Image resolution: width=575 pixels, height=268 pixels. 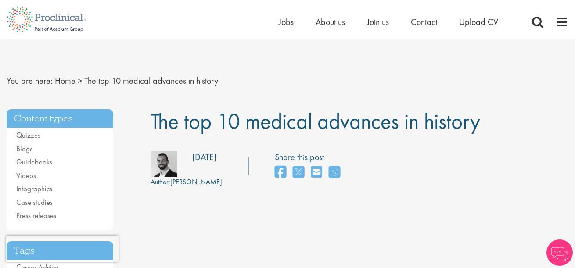 I want to click on label: Share this post, so click(x=310, y=157).